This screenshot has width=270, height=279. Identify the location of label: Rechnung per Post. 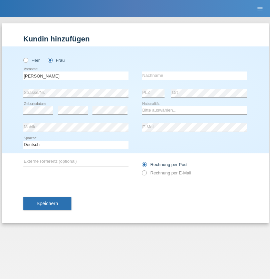
(165, 164).